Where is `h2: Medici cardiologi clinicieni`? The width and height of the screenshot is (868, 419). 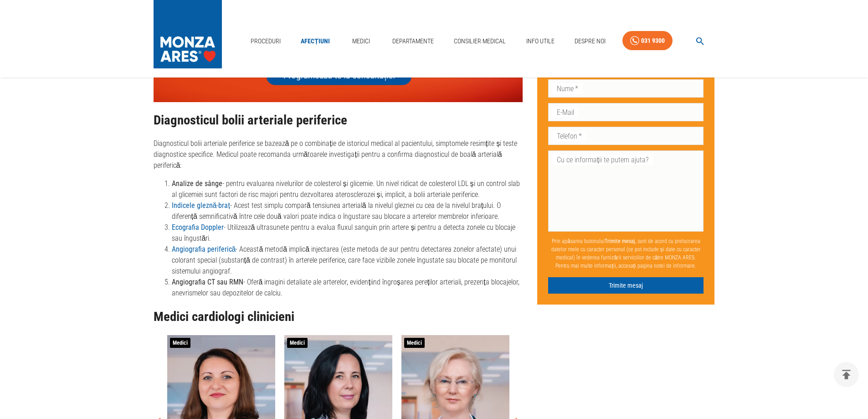 h2: Medici cardiologi clinicieni is located at coordinates (338, 317).